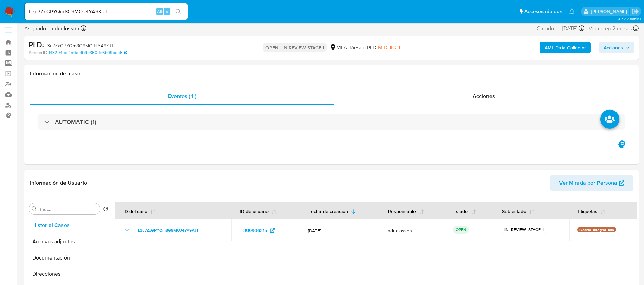 The width and height of the screenshot is (644, 285). Describe the element at coordinates (178, 11) in the screenshot. I see `button: search-icon` at that location.